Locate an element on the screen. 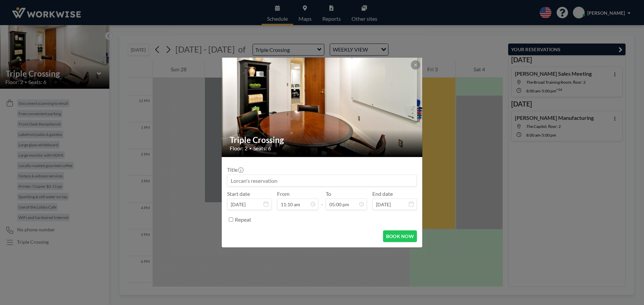  label: End date is located at coordinates (382, 194).